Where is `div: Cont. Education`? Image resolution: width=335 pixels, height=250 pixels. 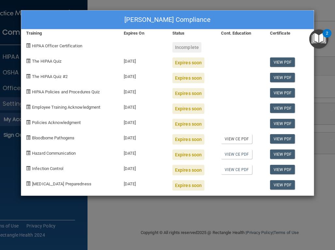 div: Cont. Education is located at coordinates (240, 33).